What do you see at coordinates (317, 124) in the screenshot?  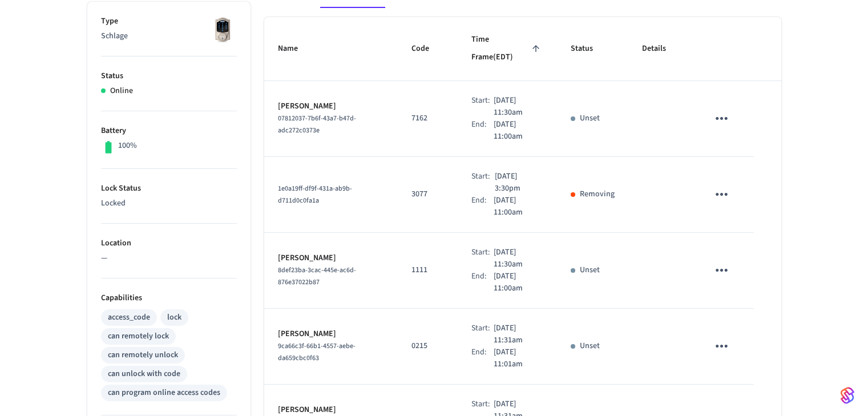 I see `span: 07812037-7b6f-43a7-b47d-adc272c0373e` at bounding box center [317, 124].